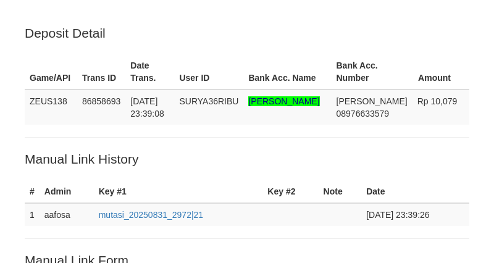  Describe the element at coordinates (290, 191) in the screenshot. I see `th: Key #2` at that location.